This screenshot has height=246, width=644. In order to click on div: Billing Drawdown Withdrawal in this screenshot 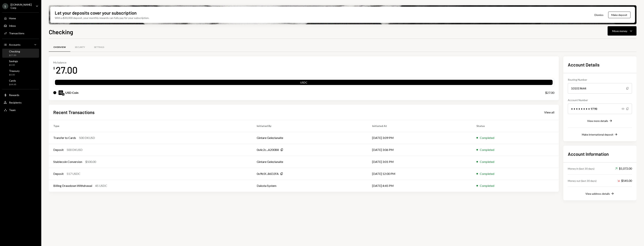, I will do `click(73, 186)`.